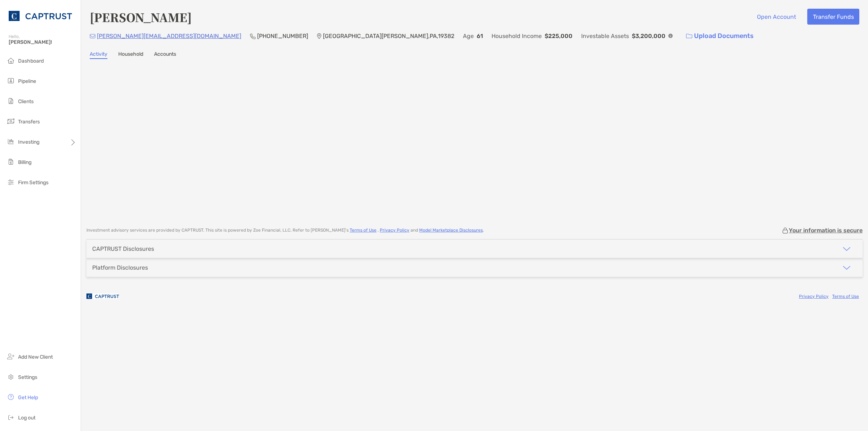 The width and height of the screenshot is (868, 431). Describe the element at coordinates (120, 268) in the screenshot. I see `div: Platform Disclosures` at that location.